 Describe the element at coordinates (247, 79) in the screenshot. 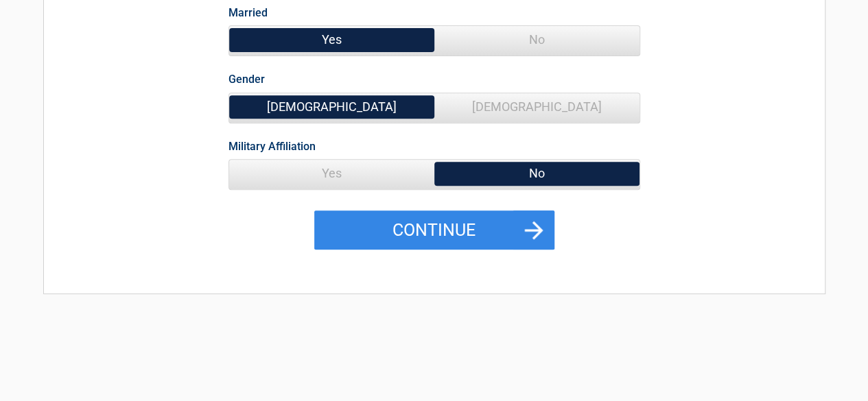

I see `label: Gender` at that location.